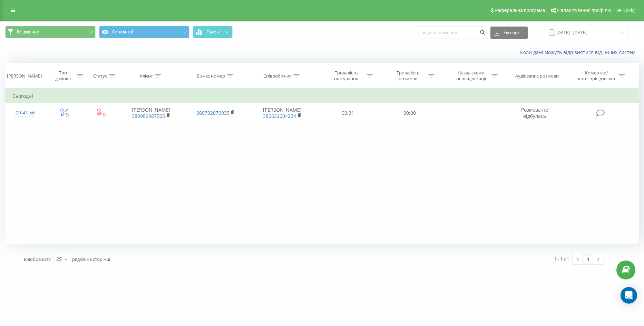 The image size is (644, 326). Describe the element at coordinates (596, 76) in the screenshot. I see `div: Коментар/категорія дзвінка` at that location.